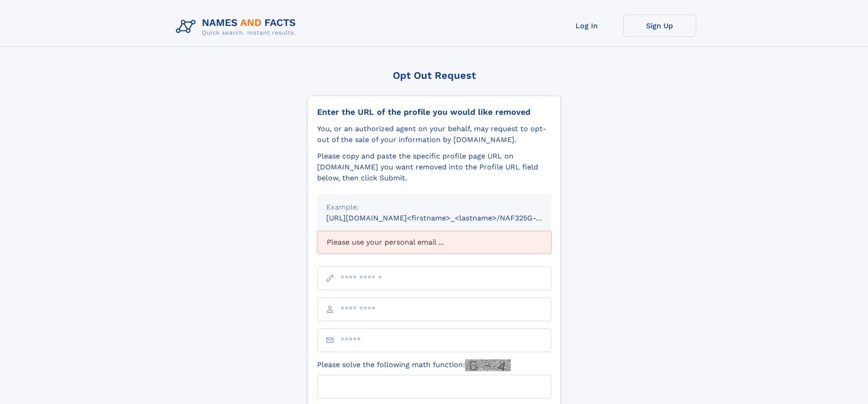  Describe the element at coordinates (434, 134) in the screenshot. I see `div: You, or an authorized agent on your behalf, may request to opt-out of the sale of your informatio...` at that location.